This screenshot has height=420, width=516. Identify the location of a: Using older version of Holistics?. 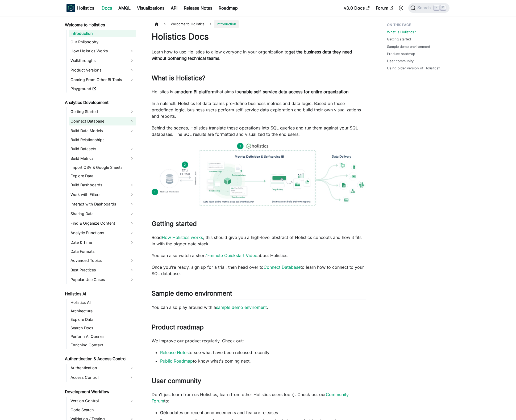
(414, 68).